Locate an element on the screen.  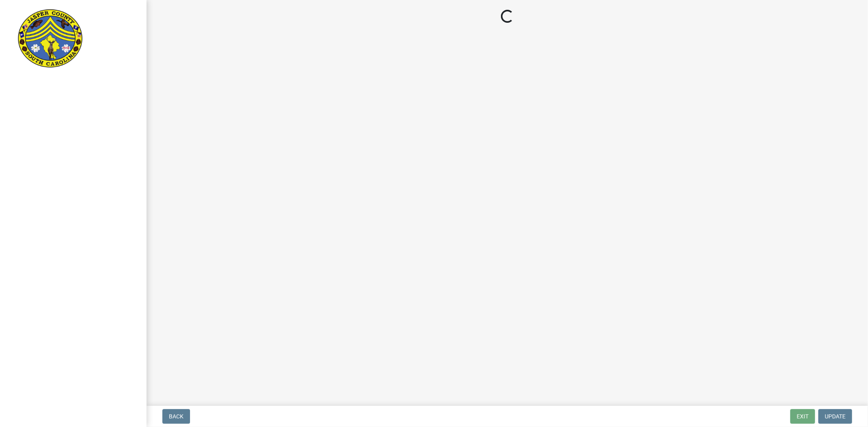
img: Jasper County, South Carolina is located at coordinates (50, 39).